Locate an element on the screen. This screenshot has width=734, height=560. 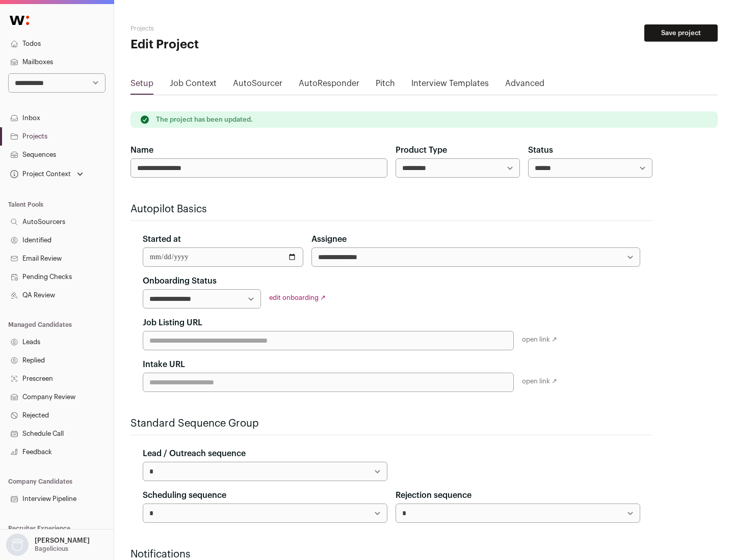
a: Advanced is located at coordinates (524, 86).